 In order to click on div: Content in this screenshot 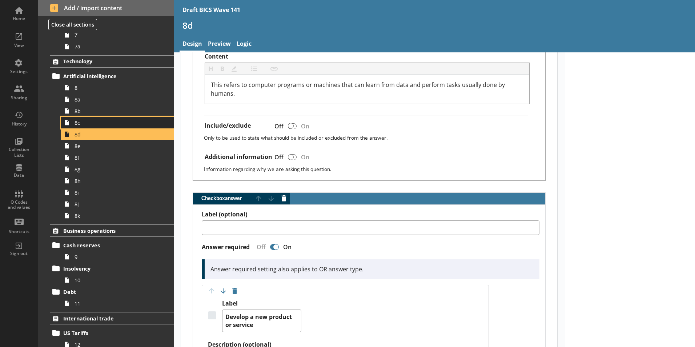, I will do `click(367, 89)`.